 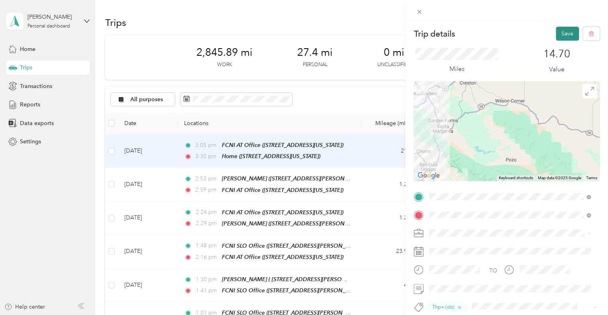 What do you see at coordinates (567, 33) in the screenshot?
I see `button: Save` at bounding box center [567, 33].